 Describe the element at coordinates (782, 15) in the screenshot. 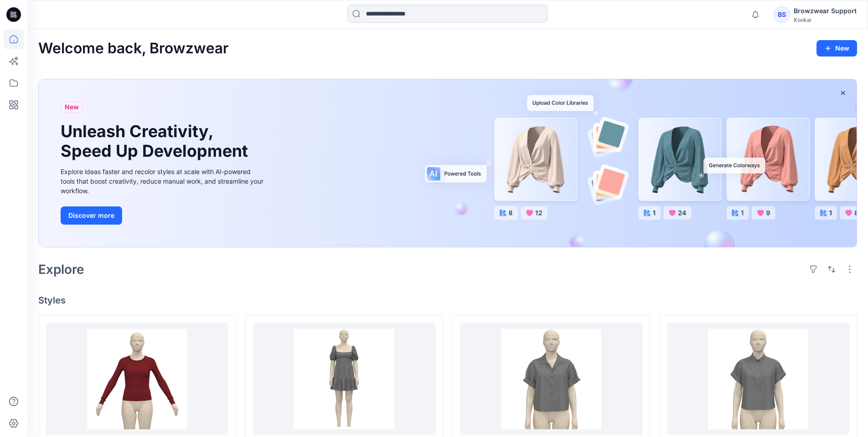

I see `div: BS` at that location.